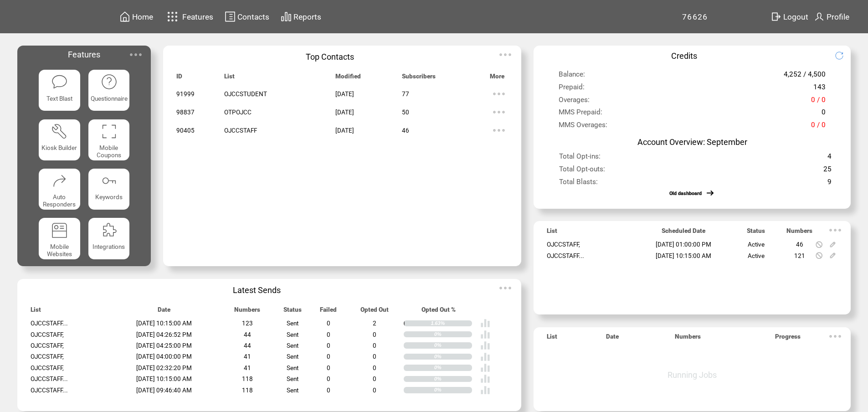 This screenshot has height=412, width=868. I want to click on span: Progress, so click(787, 339).